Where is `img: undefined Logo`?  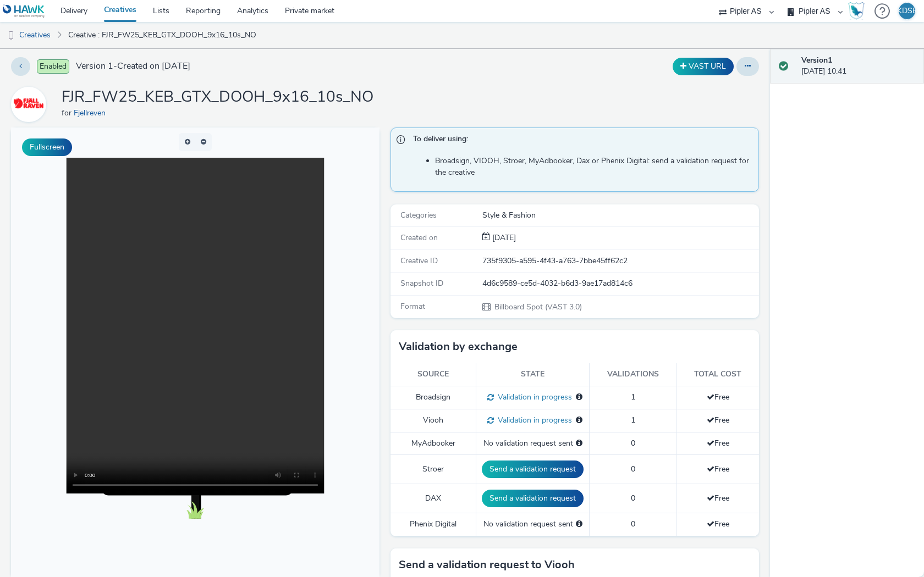
img: undefined Logo is located at coordinates (24, 11).